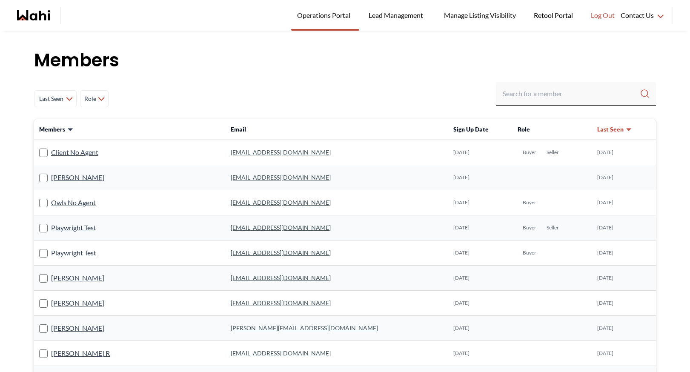 Image resolution: width=690 pixels, height=372 pixels. What do you see at coordinates (571, 94) in the screenshot?
I see `input: Search input` at bounding box center [571, 94].